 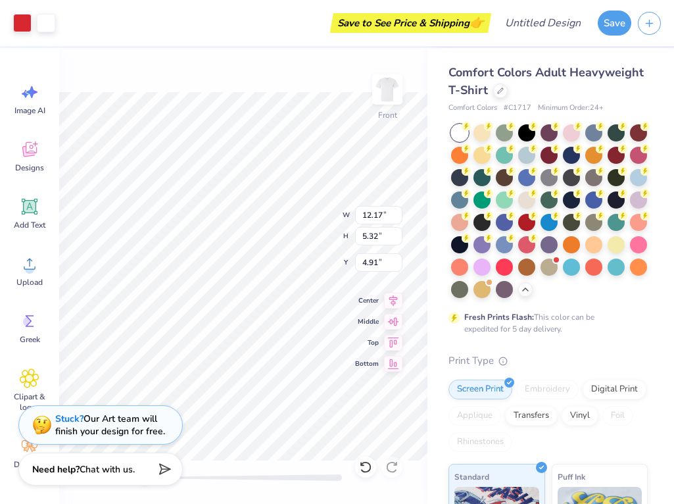 I want to click on span: Center, so click(x=367, y=300).